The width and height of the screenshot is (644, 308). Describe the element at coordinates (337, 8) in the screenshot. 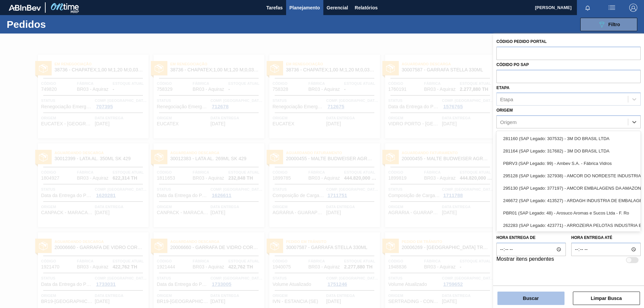

I see `span: Gerencial` at that location.